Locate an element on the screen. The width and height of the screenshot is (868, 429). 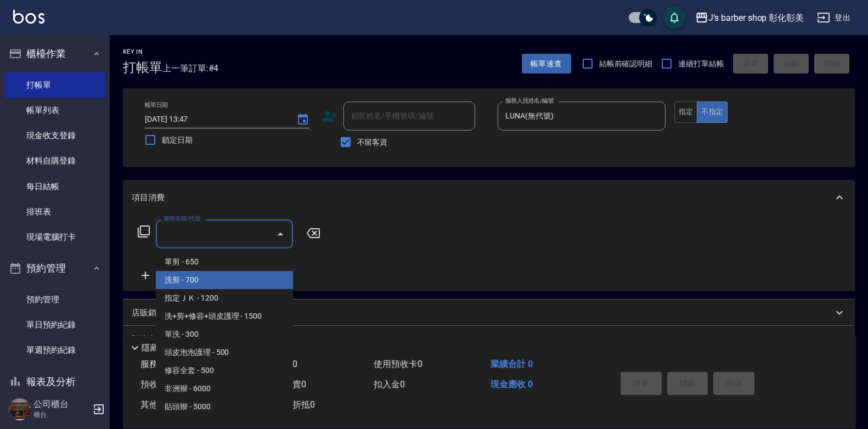
span: 扣入金 0 is located at coordinates (389, 384).